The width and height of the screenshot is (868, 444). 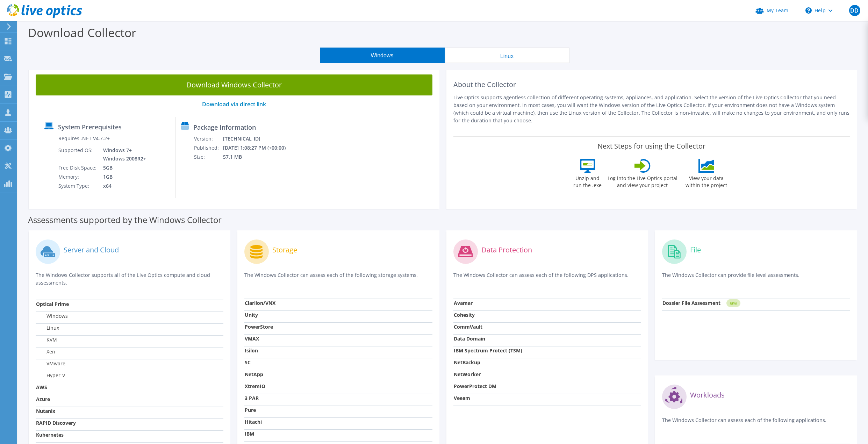 What do you see at coordinates (208, 157) in the screenshot?
I see `td: Size:` at bounding box center [208, 157].